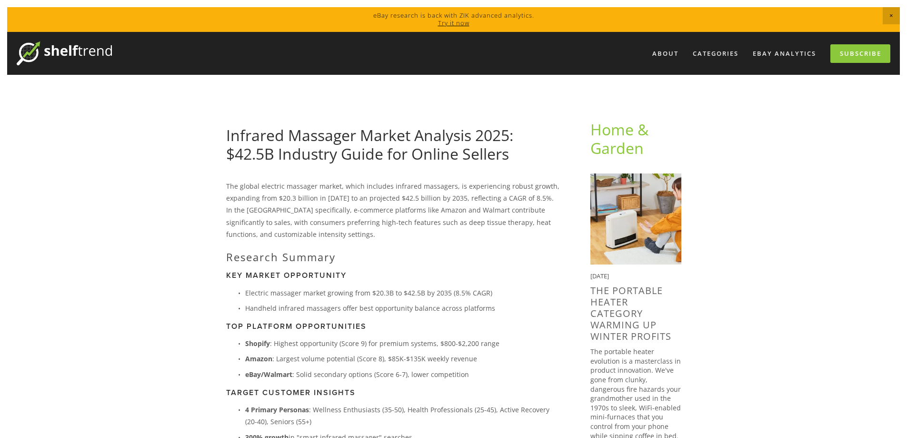  What do you see at coordinates (402, 415) in the screenshot?
I see `p: : Wellness Enthusiasts (35-50), Health Professionals (25-45), Active Recovery (20-40), Seniors (55+)` at bounding box center [402, 415].